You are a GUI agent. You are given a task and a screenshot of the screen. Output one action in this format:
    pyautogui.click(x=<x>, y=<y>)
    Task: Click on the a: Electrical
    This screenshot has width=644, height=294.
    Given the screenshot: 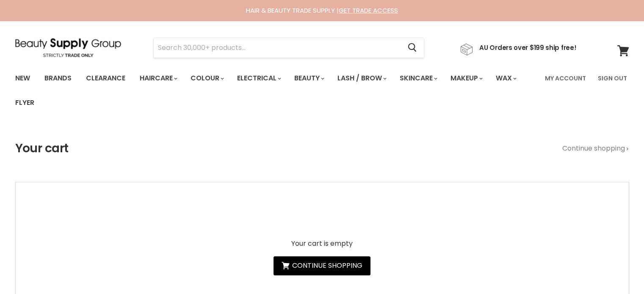 What is the action you would take?
    pyautogui.click(x=258, y=78)
    